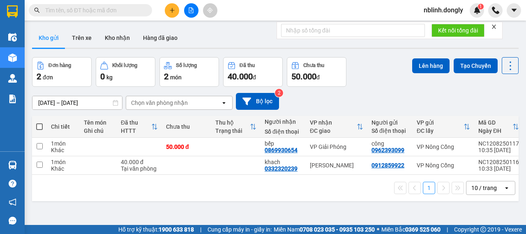  What do you see at coordinates (189, 72) in the screenshot?
I see `button: Số lượng2món` at bounding box center [189, 72].